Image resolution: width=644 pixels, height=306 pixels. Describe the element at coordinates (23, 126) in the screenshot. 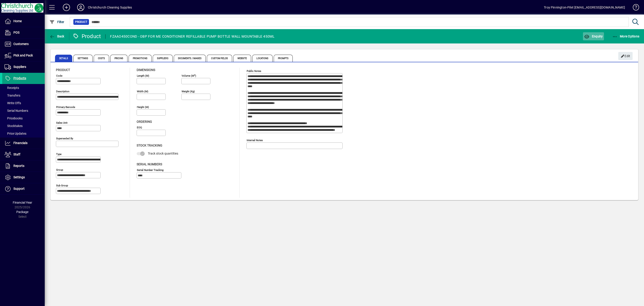

I see `a: Stocktakes` at that location.